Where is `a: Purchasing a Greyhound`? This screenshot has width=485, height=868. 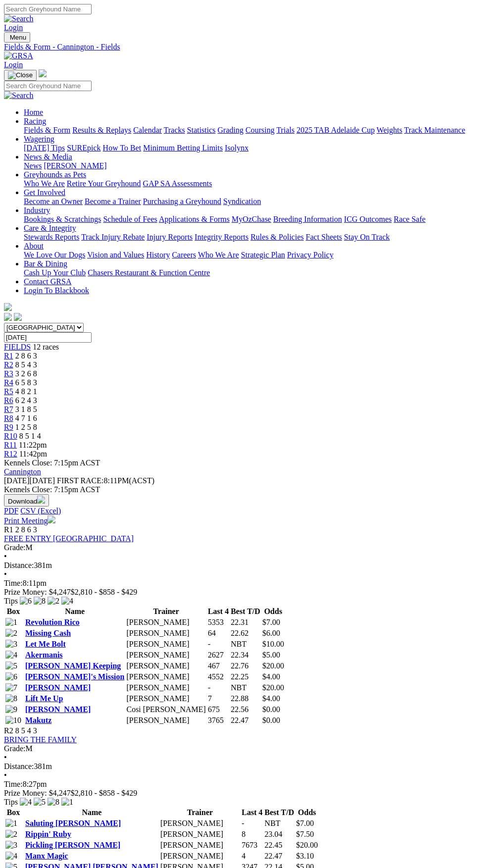
a: Purchasing a Greyhound is located at coordinates (183, 201).